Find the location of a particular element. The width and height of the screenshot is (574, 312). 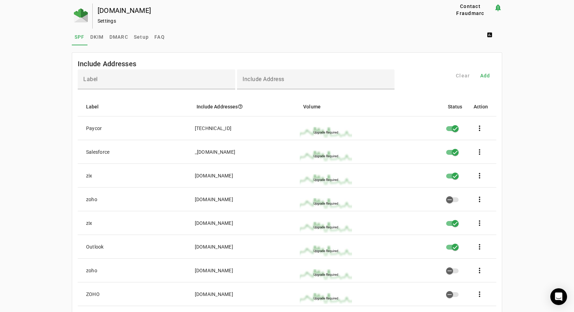

a: DKIM is located at coordinates (97, 37).